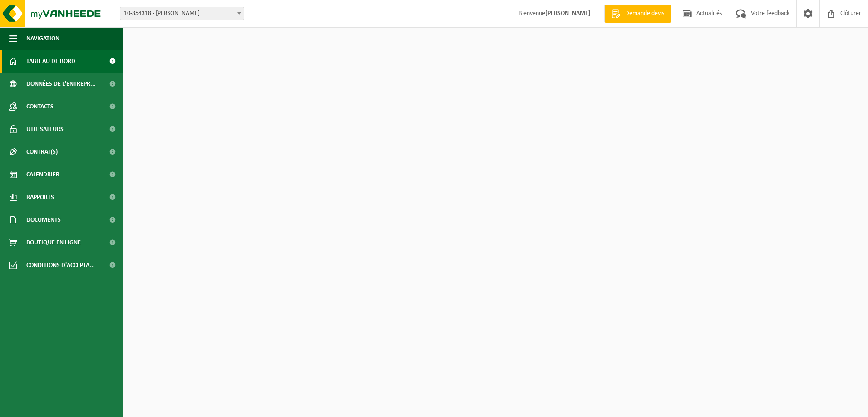 Image resolution: width=868 pixels, height=417 pixels. I want to click on span: Documents, so click(43, 220).